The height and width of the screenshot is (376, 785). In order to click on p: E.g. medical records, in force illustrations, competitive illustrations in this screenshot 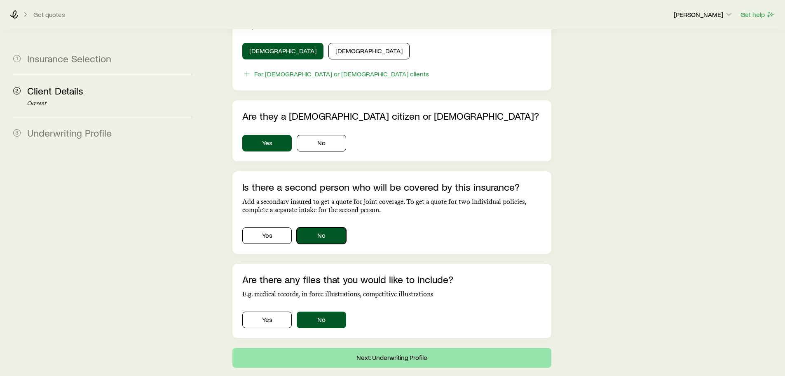, I will do `click(392, 294)`.